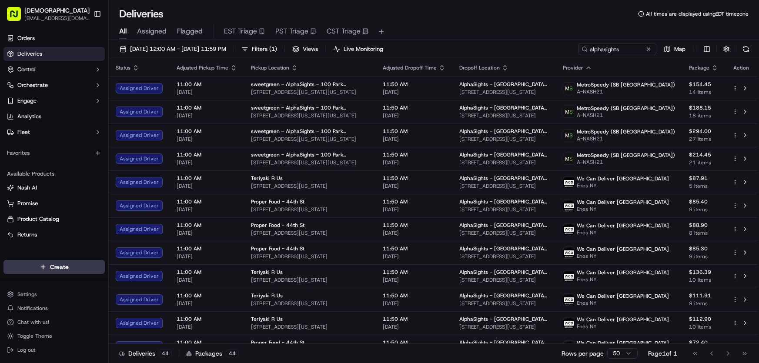 This screenshot has width=759, height=363. Describe the element at coordinates (54, 101) in the screenshot. I see `button: Engage` at that location.